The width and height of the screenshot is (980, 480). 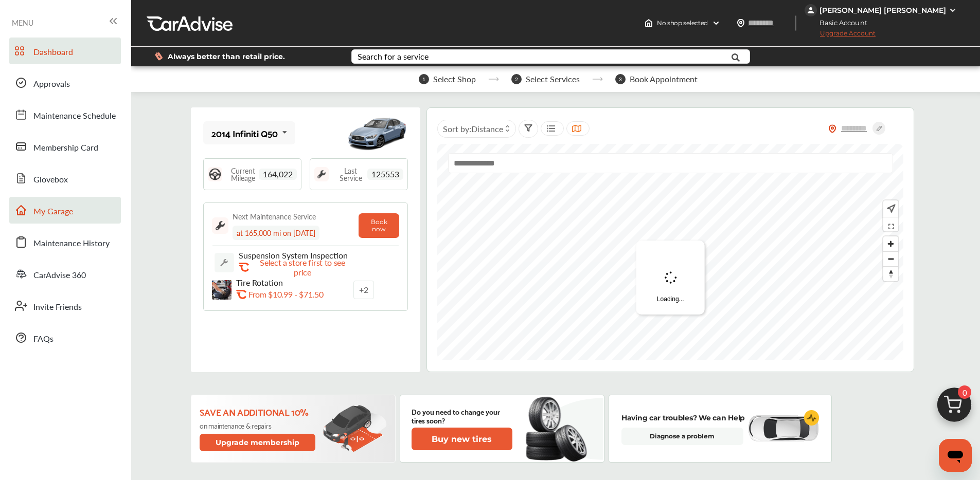 What do you see at coordinates (74, 116) in the screenshot?
I see `span: Maintenance Schedule` at bounding box center [74, 116].